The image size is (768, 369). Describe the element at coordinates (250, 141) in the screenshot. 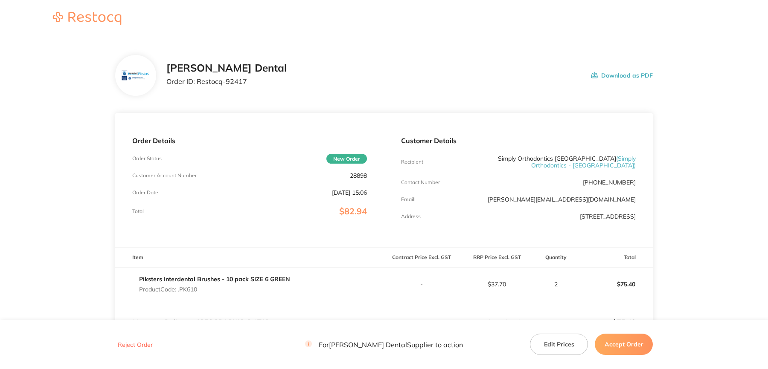

I see `p: Order Details` at that location.